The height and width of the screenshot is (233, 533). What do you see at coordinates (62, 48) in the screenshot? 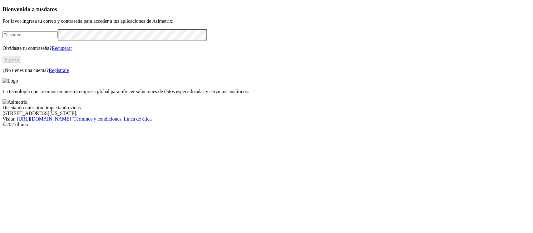
I see `a: Recuperar` at bounding box center [62, 48].